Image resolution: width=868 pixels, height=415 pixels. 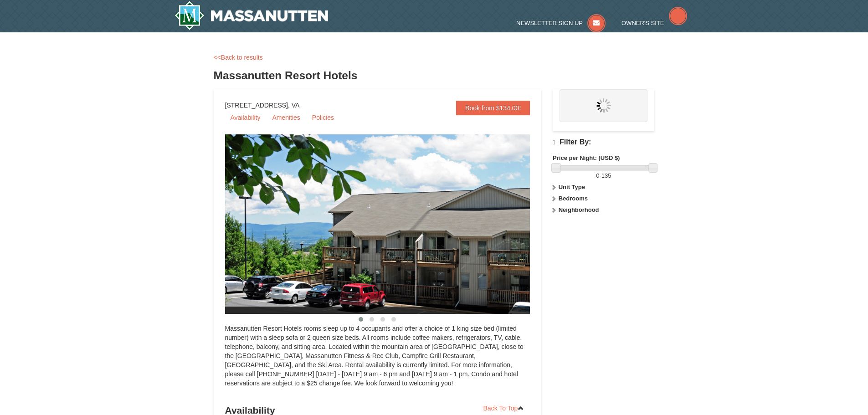 I want to click on a: Book from $134.00!, so click(x=492, y=108).